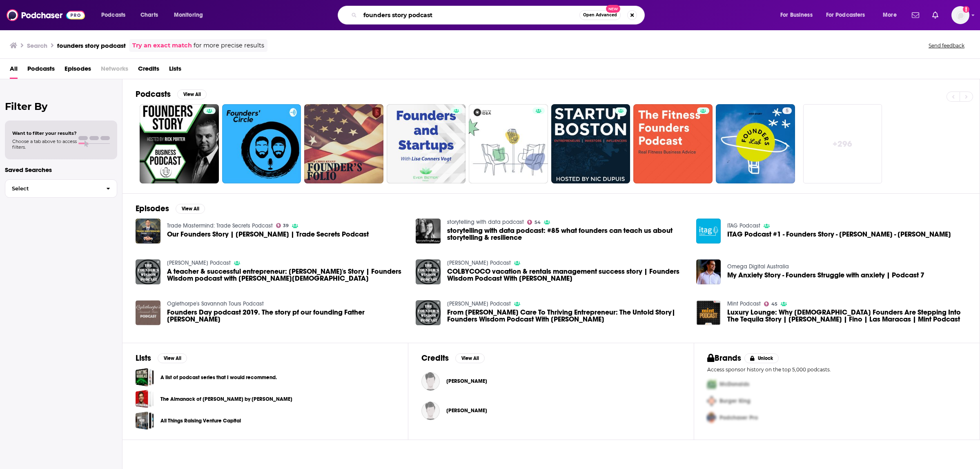 This screenshot has height=469, width=980. What do you see at coordinates (170, 208) in the screenshot?
I see `a: EpisodesView All` at bounding box center [170, 208].